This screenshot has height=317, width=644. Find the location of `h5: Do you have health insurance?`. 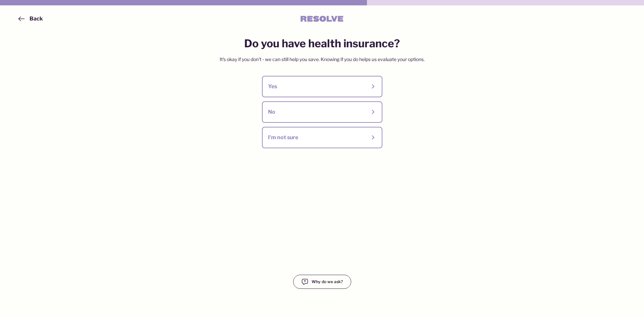

h5: Do you have health insurance? is located at coordinates (322, 43).